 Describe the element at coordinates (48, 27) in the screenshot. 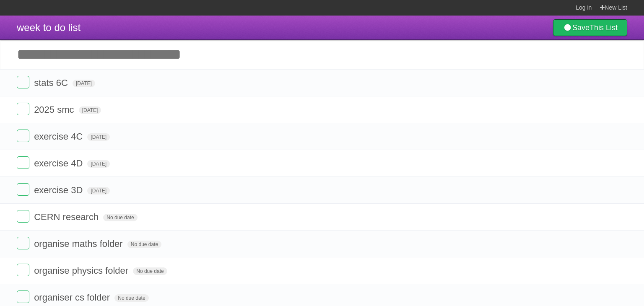

I see `span: week to do list` at that location.